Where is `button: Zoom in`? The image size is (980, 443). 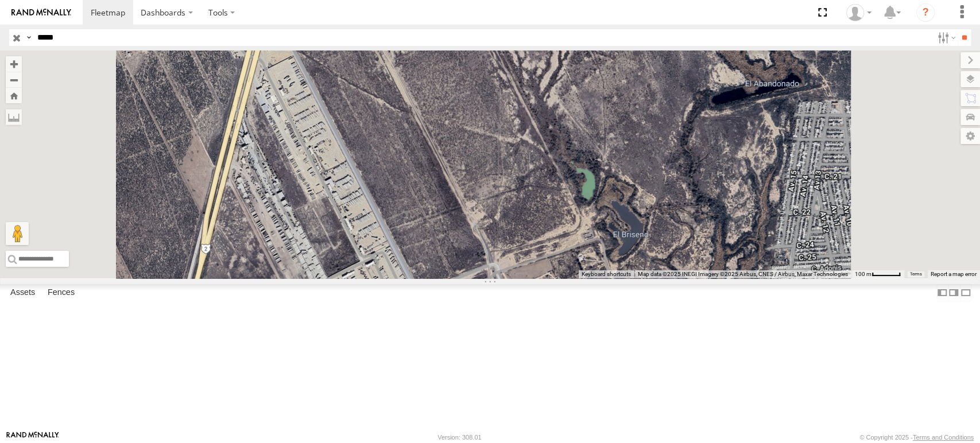 button: Zoom in is located at coordinates (14, 64).